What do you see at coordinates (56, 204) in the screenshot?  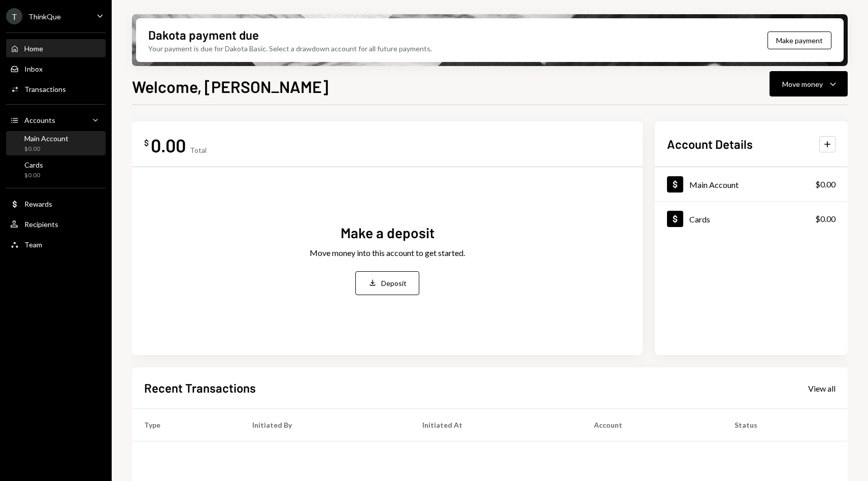 I see `a: Rewards` at bounding box center [56, 204].